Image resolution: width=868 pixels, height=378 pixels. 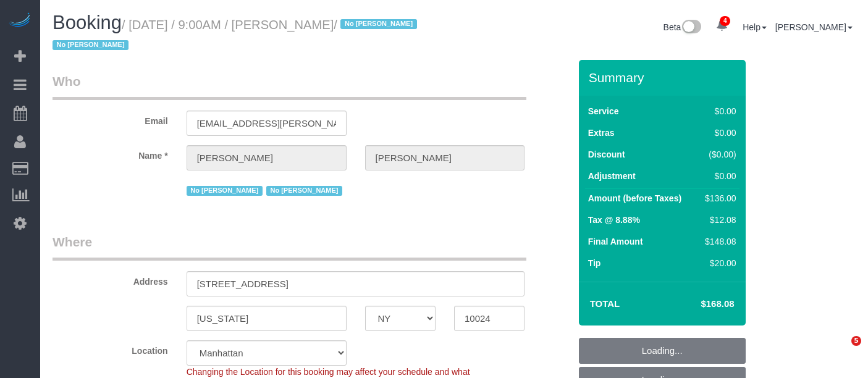 What do you see at coordinates (755, 27) in the screenshot?
I see `a: Help` at bounding box center [755, 27].